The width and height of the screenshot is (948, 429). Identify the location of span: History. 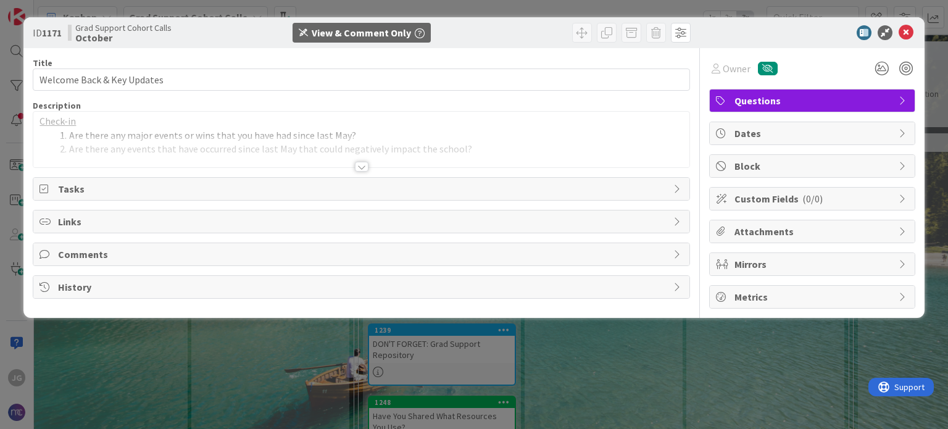
(362, 287).